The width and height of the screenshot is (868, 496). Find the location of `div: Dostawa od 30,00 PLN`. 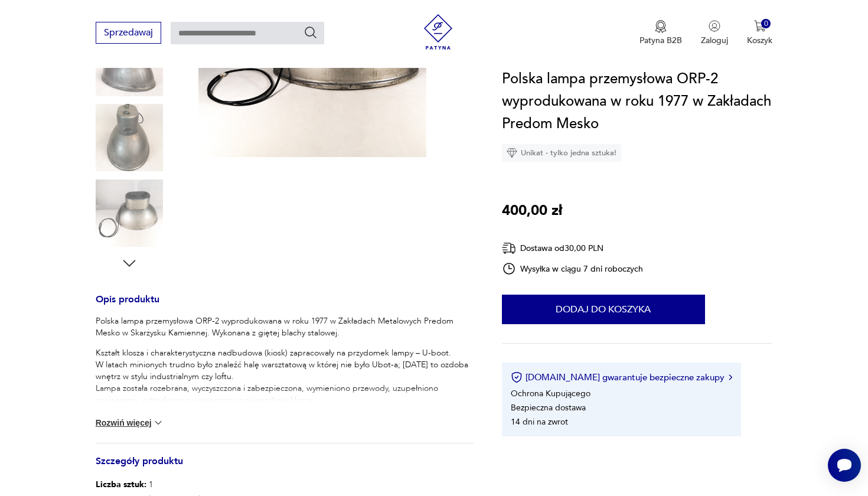

div: Dostawa od 30,00 PLN is located at coordinates (572, 248).